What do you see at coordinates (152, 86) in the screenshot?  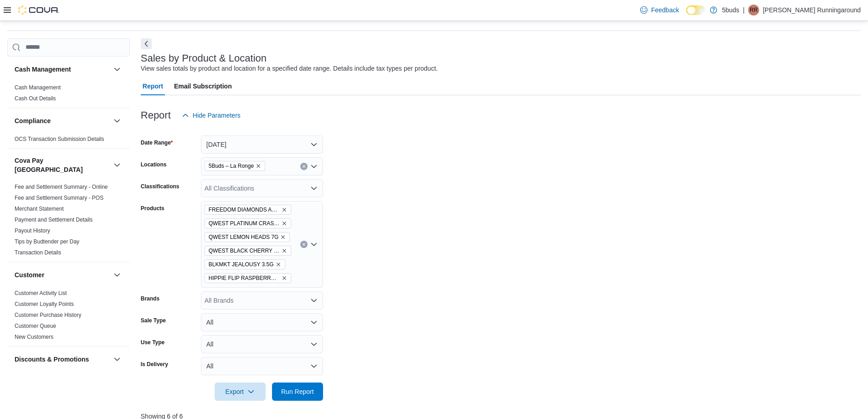 I see `span: Report` at bounding box center [152, 86].